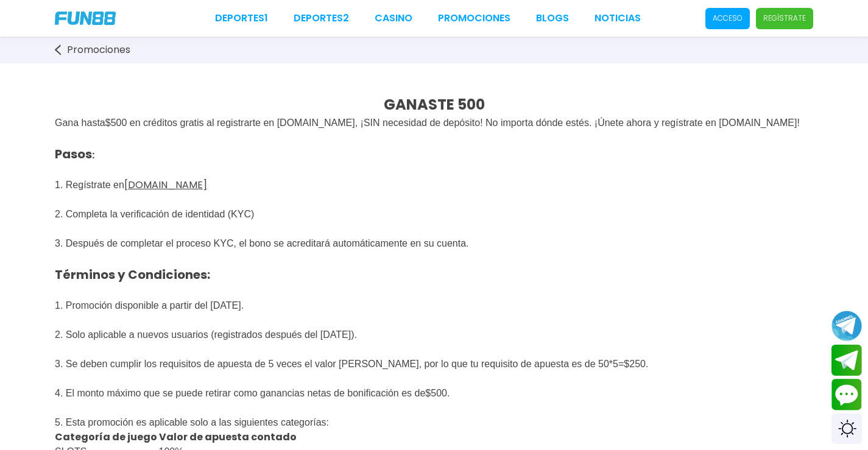  I want to click on a: BLOGS, so click(552, 18).